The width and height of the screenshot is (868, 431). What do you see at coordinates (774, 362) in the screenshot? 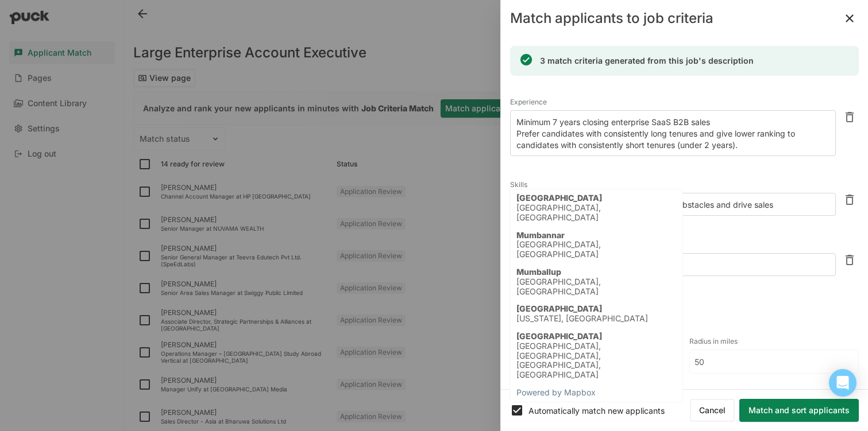
I see `input: Any` at bounding box center [774, 362].